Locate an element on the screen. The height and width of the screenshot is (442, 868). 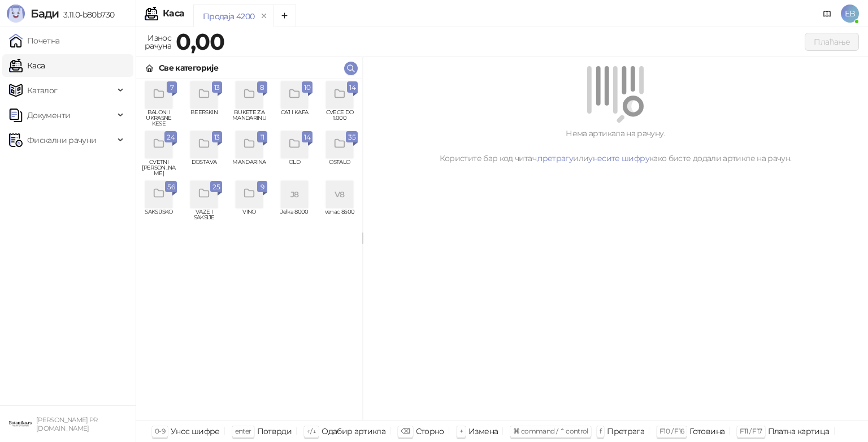
span: 9 is located at coordinates (263, 187).